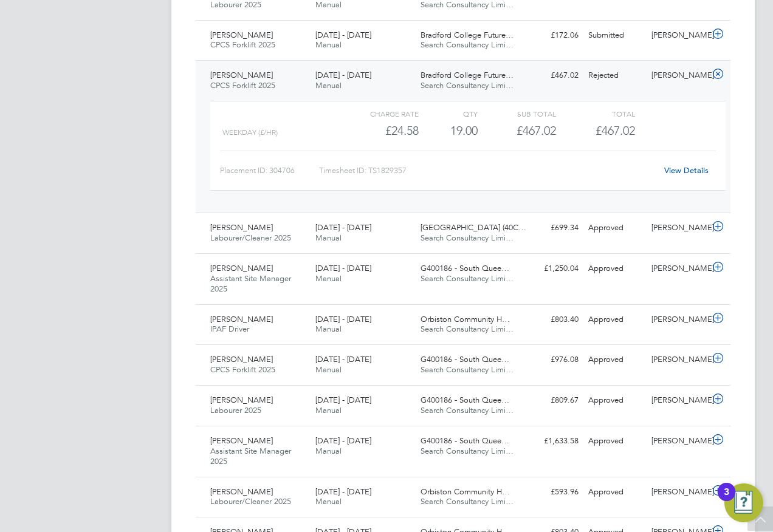  What do you see at coordinates (269, 171) in the screenshot?
I see `div: Placement ID: 304706` at bounding box center [269, 171].